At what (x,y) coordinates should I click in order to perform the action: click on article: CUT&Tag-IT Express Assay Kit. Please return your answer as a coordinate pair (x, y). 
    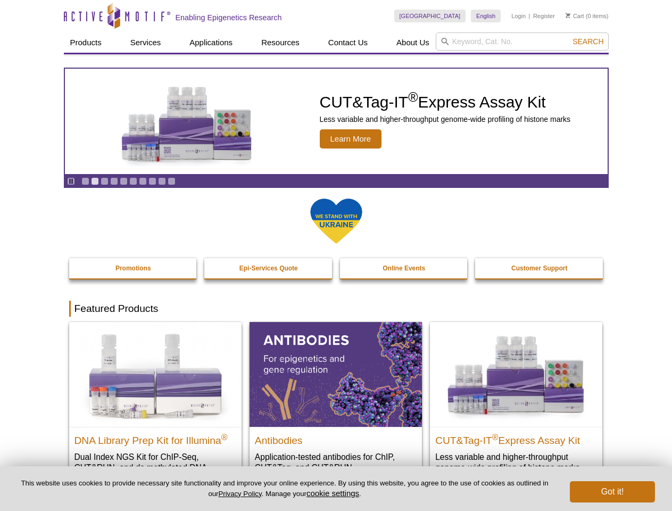
    Looking at the image, I should click on (336, 121).